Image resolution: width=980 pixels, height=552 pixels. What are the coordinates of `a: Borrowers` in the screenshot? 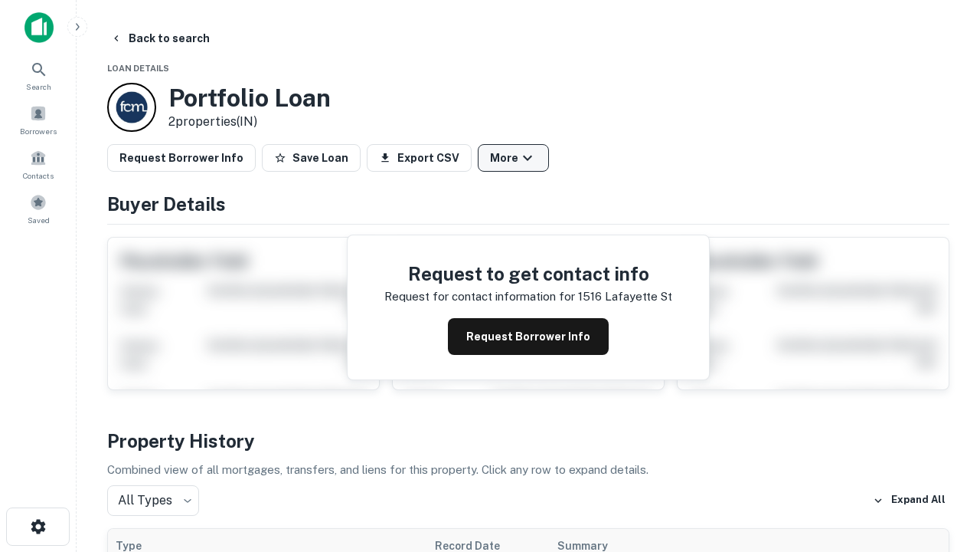 It's located at (39, 119).